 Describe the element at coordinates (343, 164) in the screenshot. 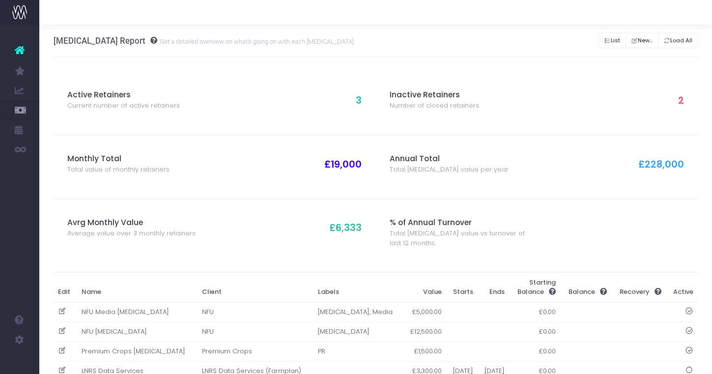

I see `span: £19,000` at that location.